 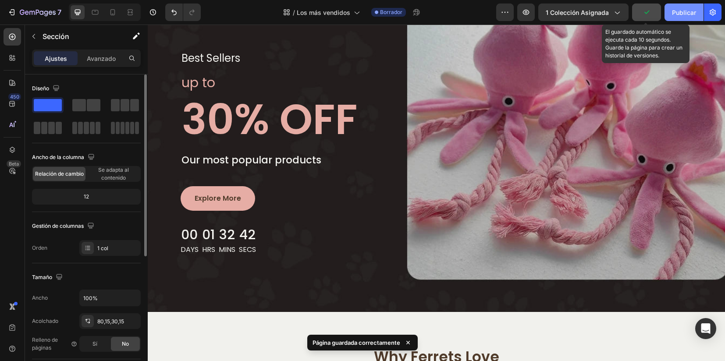 I want to click on p: best sellers, so click(x=63, y=34).